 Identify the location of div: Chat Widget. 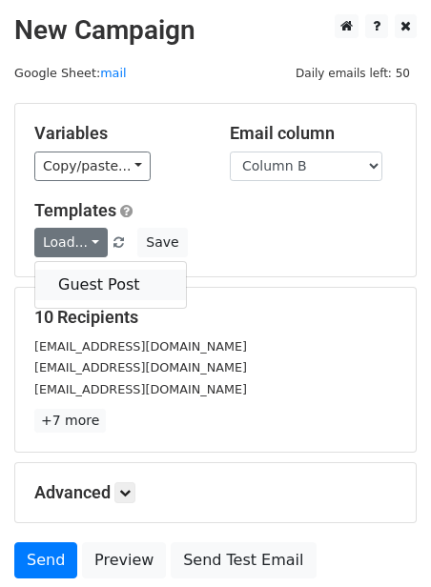
(383, 541).